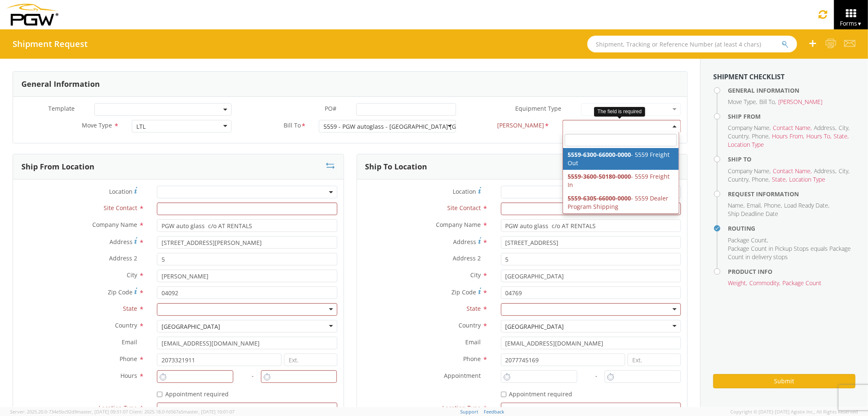 The image size is (868, 416). What do you see at coordinates (494, 411) in the screenshot?
I see `a: Feedback` at bounding box center [494, 411].